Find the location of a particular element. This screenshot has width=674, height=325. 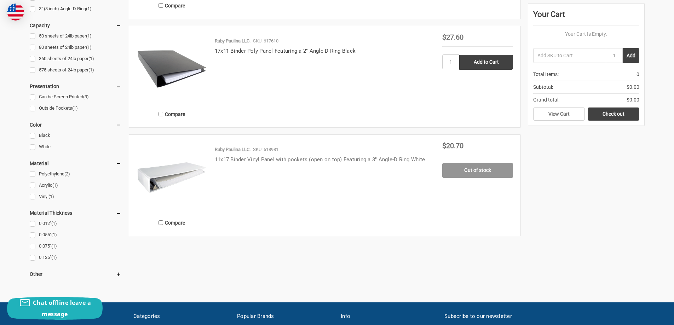

img: 11x17 Binder Vinyl Panel with pockets Featuring a 3" Angle-D Ring White is located at coordinates (172, 178).